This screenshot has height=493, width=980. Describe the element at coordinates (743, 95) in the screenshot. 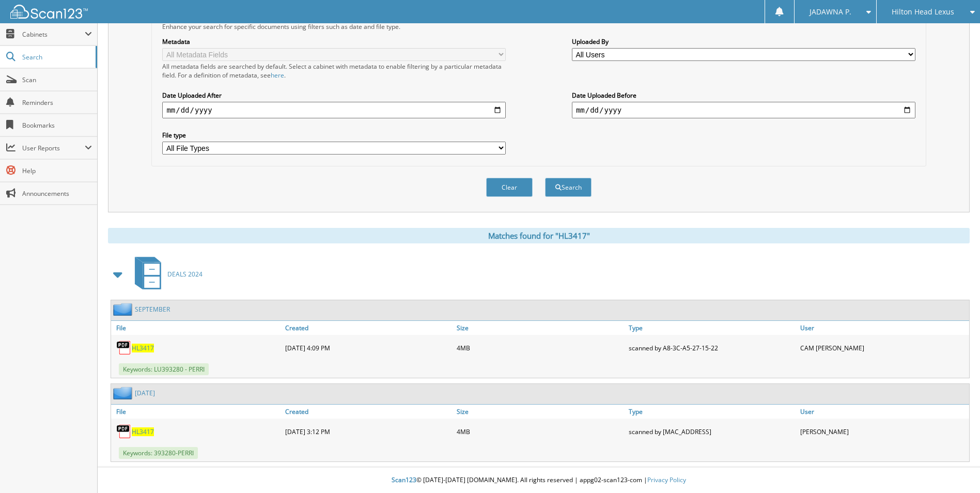

I see `label: Date Uploaded Before` at that location.